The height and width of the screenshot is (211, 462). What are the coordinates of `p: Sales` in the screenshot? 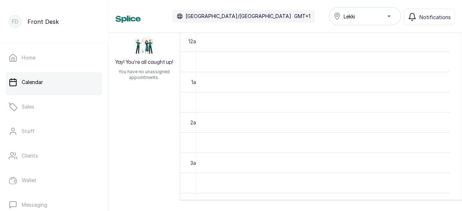 It's located at (28, 107).